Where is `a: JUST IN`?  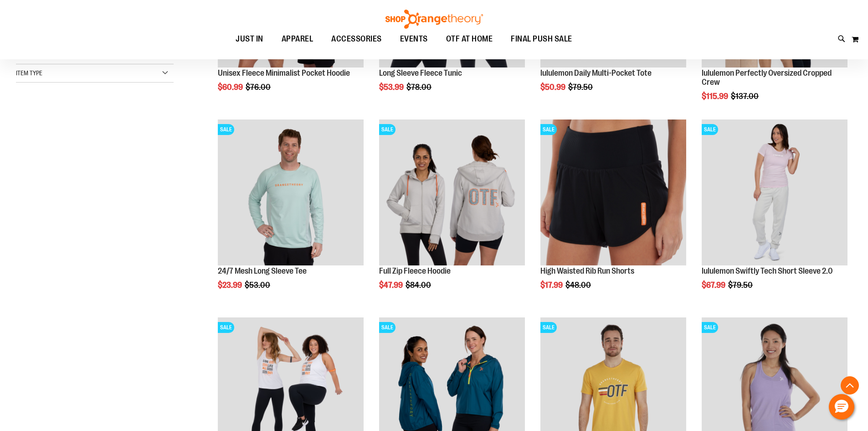
a: JUST IN is located at coordinates (249, 39).